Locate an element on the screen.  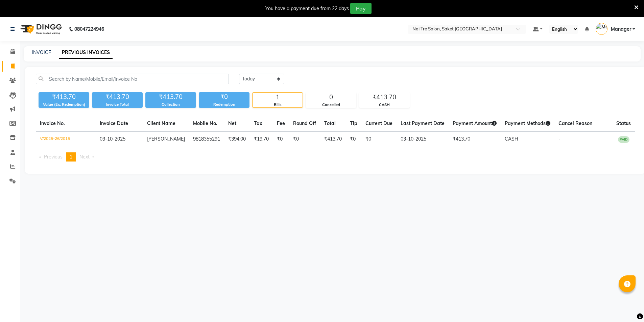
div: You have a payment due from 22 days is located at coordinates (307, 8).